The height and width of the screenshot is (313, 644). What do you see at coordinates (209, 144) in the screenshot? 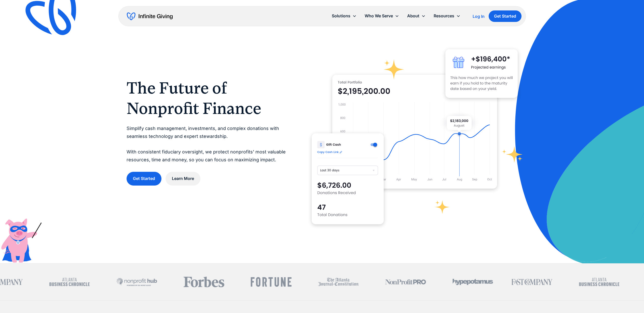
I see `p: Simplify cash management, investments, and complex donations with seamless technology and expert ...` at bounding box center [209, 144].